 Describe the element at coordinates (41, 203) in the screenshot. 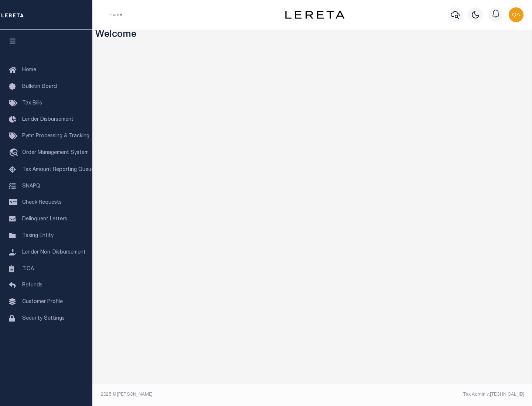

I see `span: Check Requests` at that location.